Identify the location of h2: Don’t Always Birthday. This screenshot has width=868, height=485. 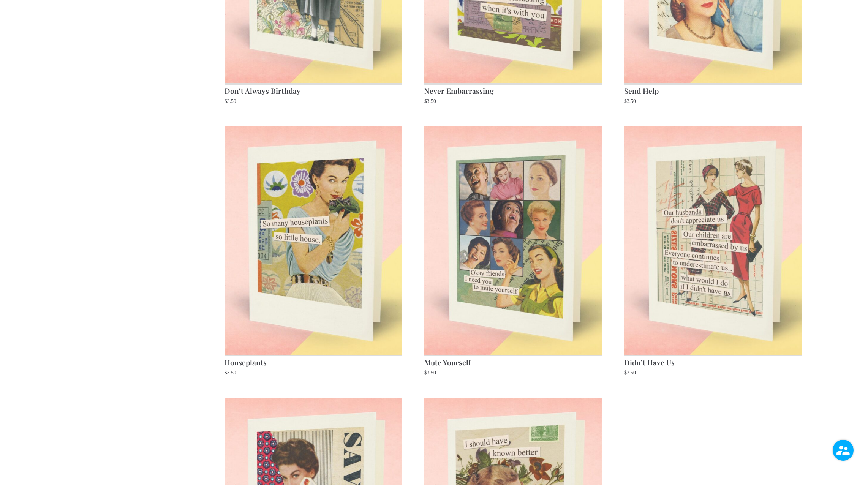
(313, 90).